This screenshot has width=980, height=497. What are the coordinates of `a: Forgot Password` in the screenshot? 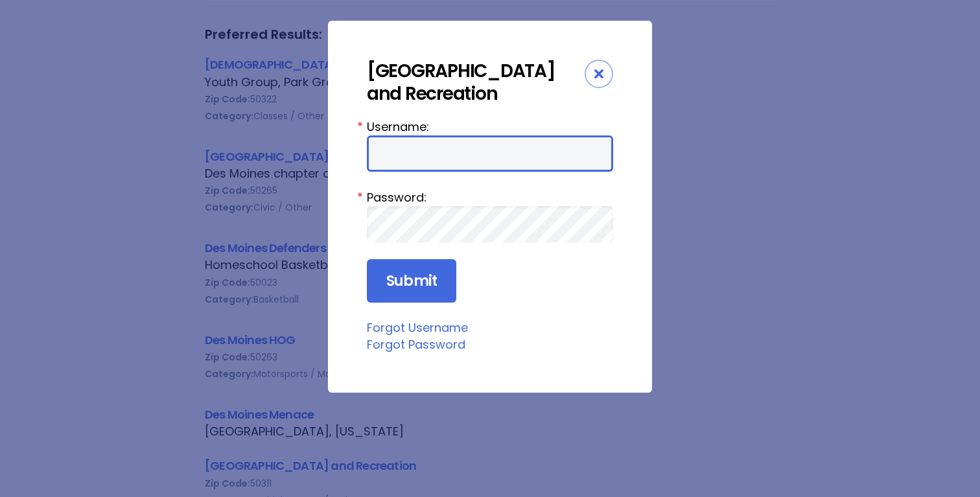 It's located at (416, 344).